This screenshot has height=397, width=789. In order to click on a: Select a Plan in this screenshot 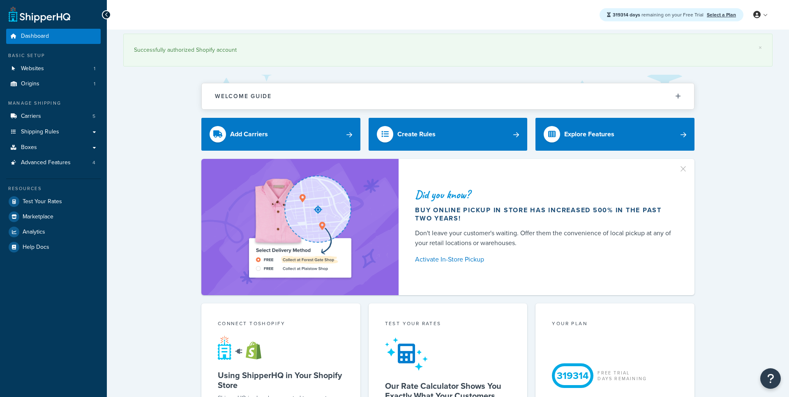, I will do `click(721, 15)`.